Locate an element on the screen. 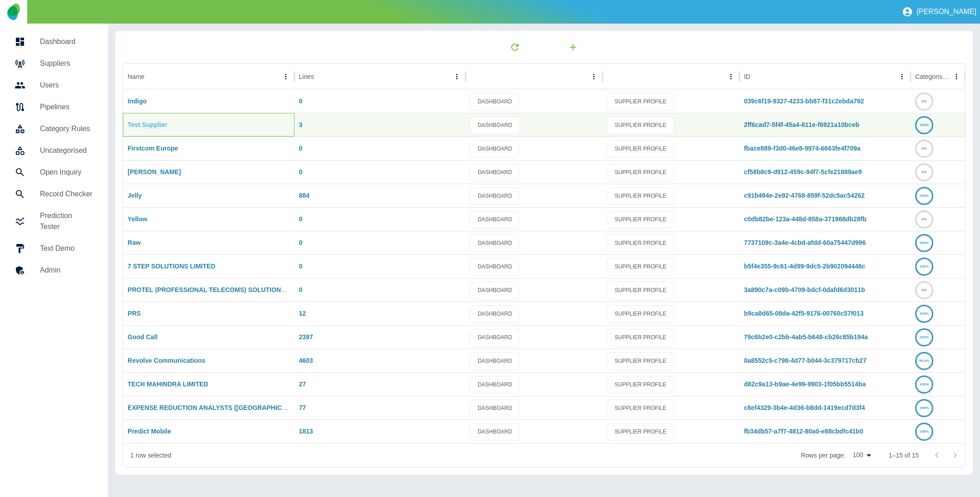 The image size is (980, 497). a: c91b494e-2e92-4768-859f-52dc5ac54262 is located at coordinates (805, 195).